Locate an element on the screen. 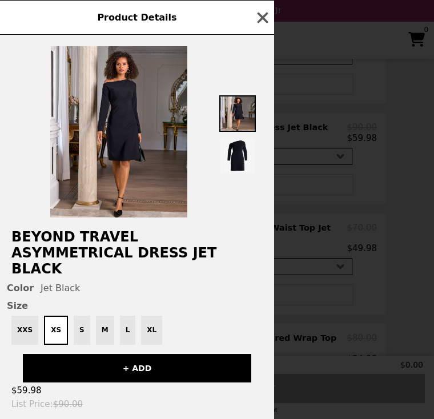 The height and width of the screenshot is (419, 434). span: Color is located at coordinates (20, 288).